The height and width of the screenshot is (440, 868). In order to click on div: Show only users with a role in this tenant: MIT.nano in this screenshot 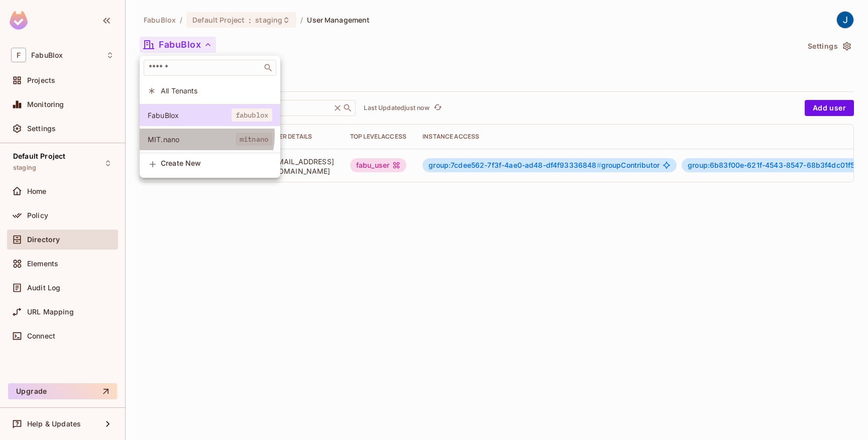, I will do `click(210, 139)`.